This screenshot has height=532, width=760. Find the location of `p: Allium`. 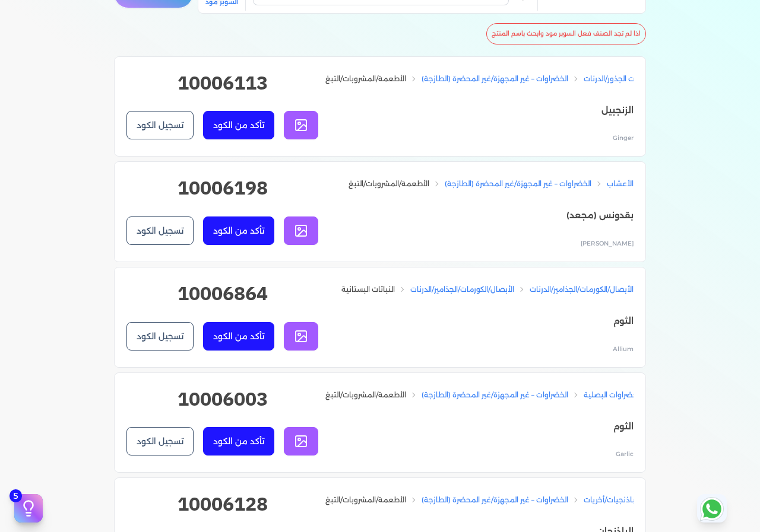

p: Allium is located at coordinates (487, 349).